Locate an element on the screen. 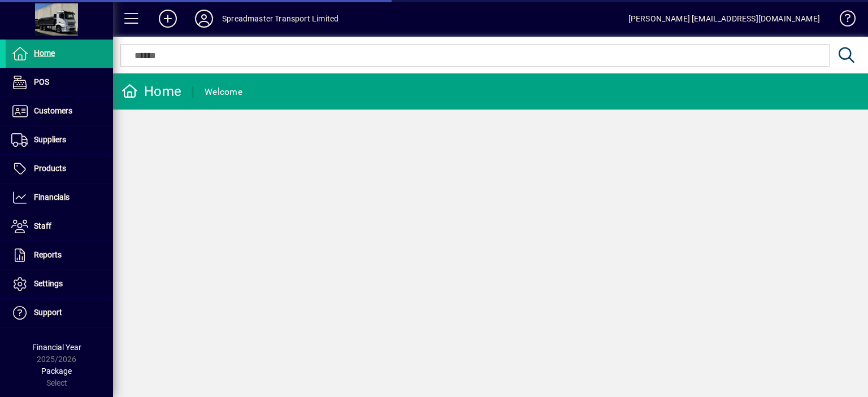 The width and height of the screenshot is (868, 397). a: Reports is located at coordinates (60, 255).